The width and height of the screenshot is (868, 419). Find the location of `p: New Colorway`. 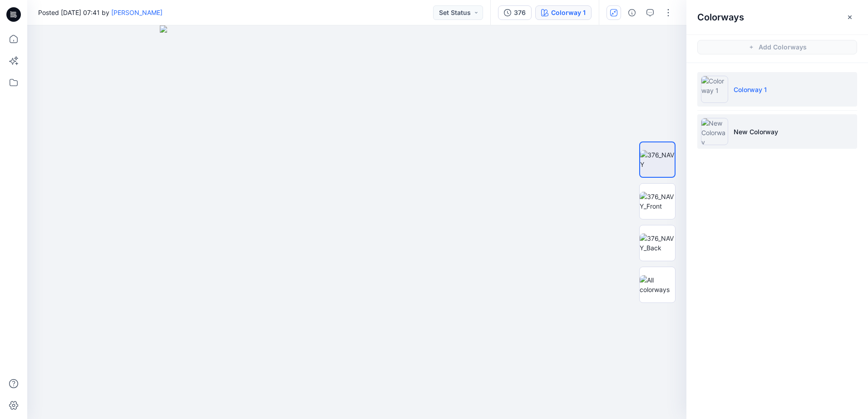

p: New Colorway is located at coordinates (756, 132).